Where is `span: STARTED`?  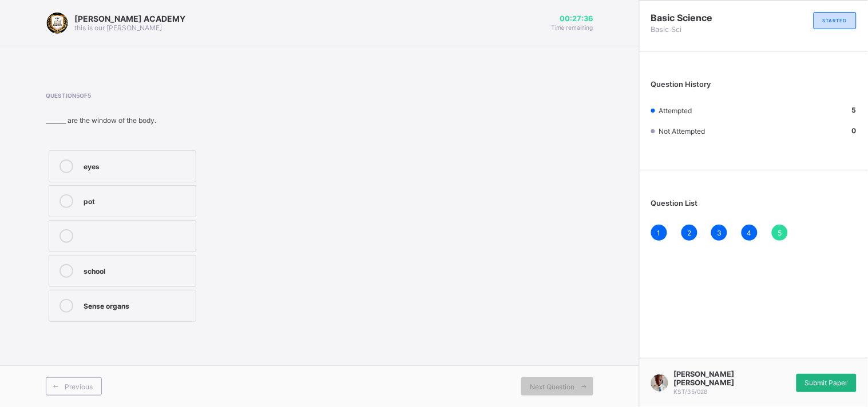 span: STARTED is located at coordinates (835, 20).